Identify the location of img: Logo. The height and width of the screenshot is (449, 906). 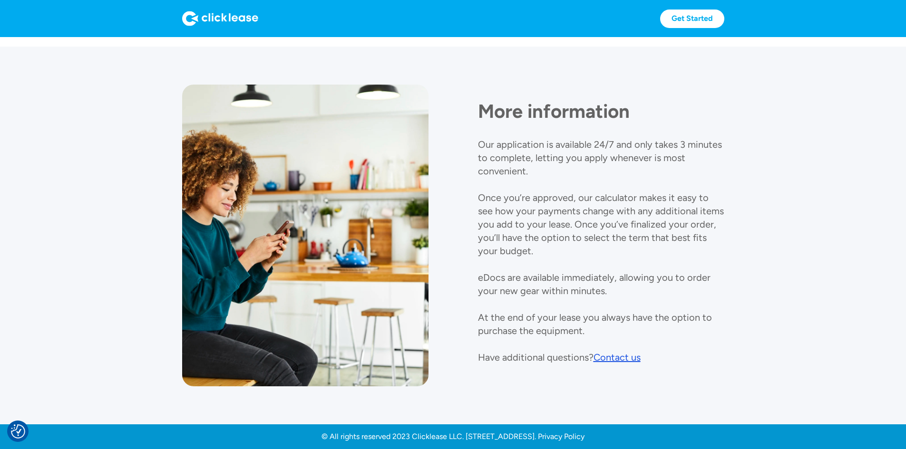
(220, 19).